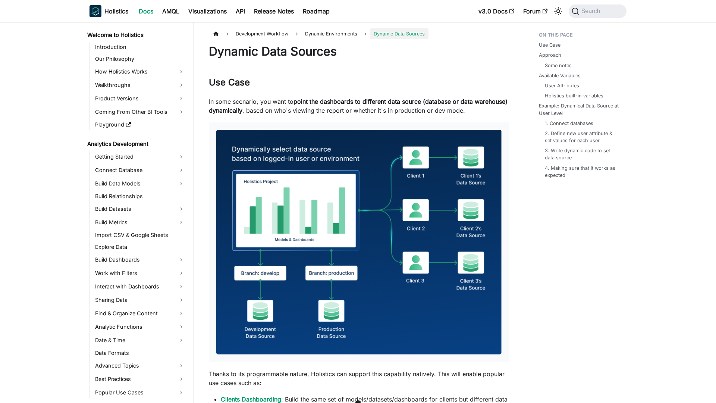 The image size is (716, 403). Describe the element at coordinates (140, 125) in the screenshot. I see `a: Playground` at that location.